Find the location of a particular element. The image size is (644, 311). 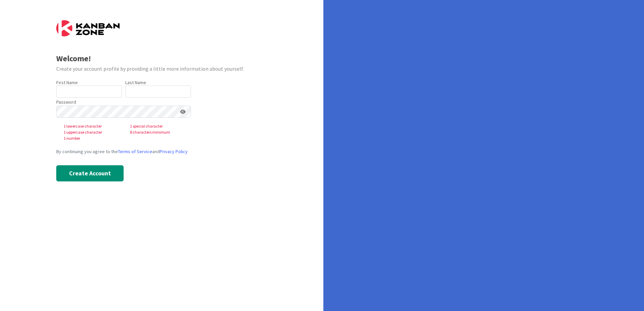

div: By continuing you agree to the and is located at coordinates (161, 152).